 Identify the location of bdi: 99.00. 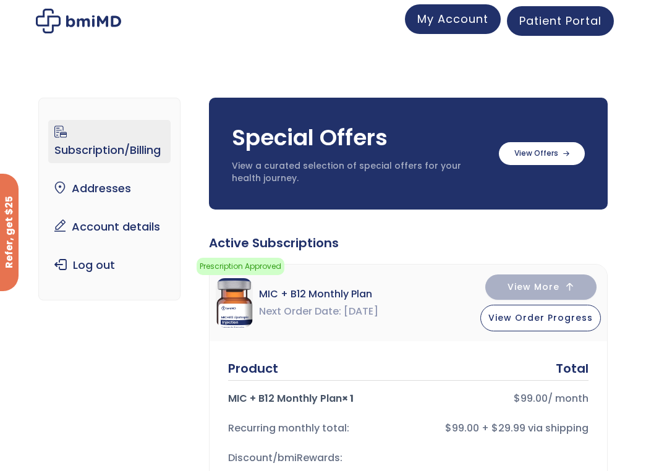
(530, 398).